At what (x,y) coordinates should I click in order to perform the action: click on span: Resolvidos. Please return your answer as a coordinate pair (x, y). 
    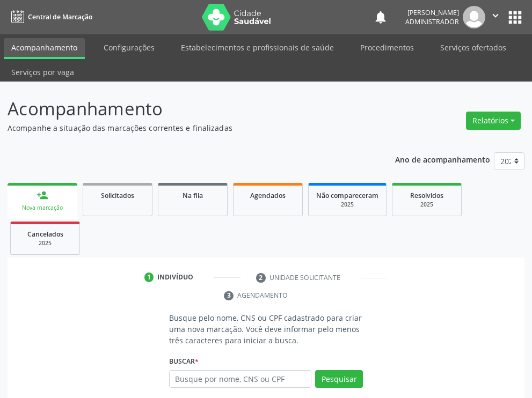
    Looking at the image, I should click on (427, 195).